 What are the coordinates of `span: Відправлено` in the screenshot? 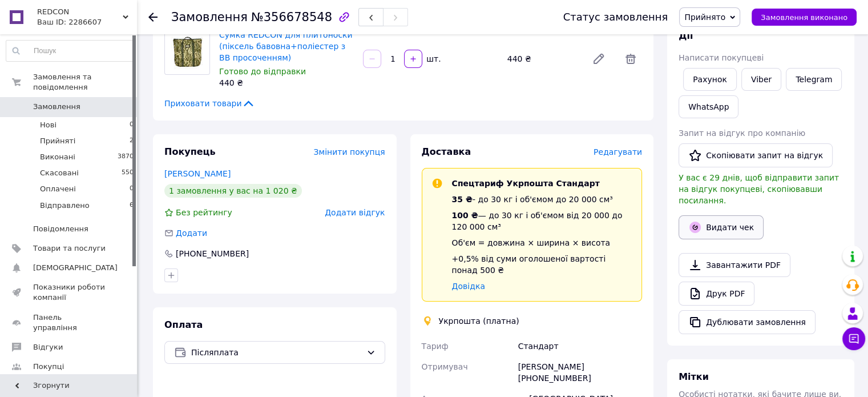 It's located at (65, 206).